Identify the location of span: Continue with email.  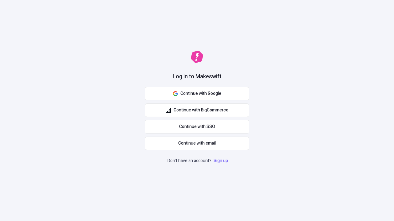
(197, 144).